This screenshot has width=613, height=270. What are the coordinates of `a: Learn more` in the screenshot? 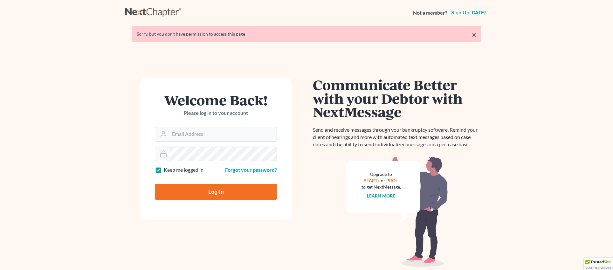 It's located at (381, 196).